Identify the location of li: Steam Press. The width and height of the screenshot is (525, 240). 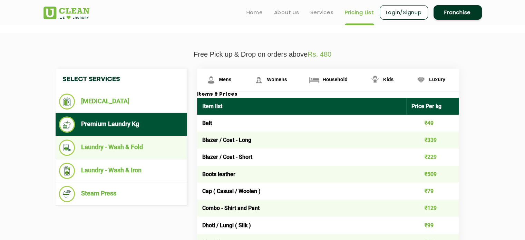
(121, 194).